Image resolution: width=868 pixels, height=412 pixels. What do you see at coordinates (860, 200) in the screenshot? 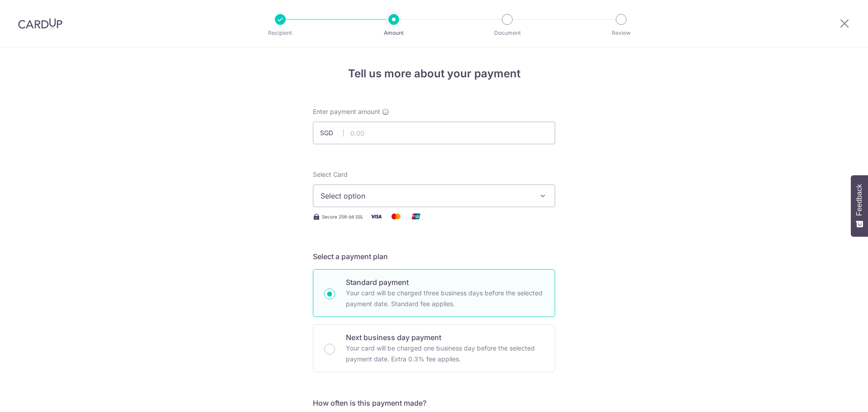
I see `span: Feedback` at bounding box center [860, 200].